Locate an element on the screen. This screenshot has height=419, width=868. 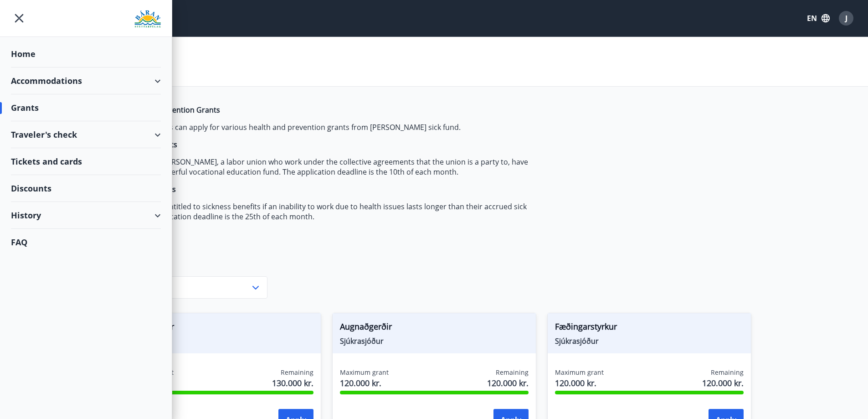
label: Flokkur is located at coordinates (192, 270).